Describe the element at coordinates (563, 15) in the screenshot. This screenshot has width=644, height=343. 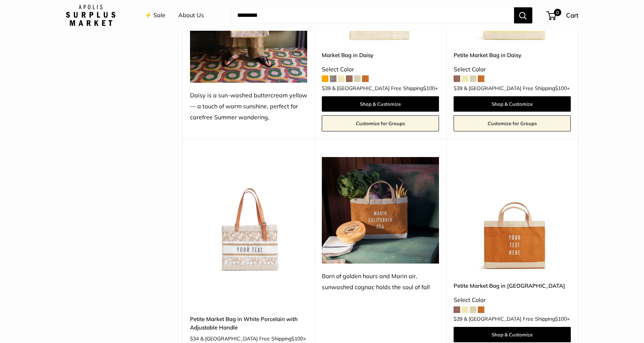
I see `a: 0 Cart` at that location.